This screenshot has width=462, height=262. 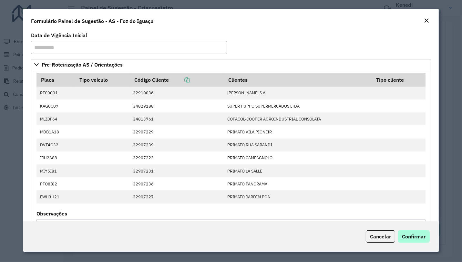 What do you see at coordinates (56, 119) in the screenshot?
I see `td: MLZ0F64` at bounding box center [56, 119].